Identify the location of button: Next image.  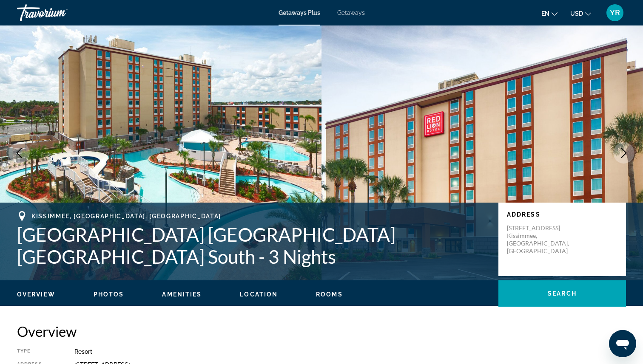
(624, 153).